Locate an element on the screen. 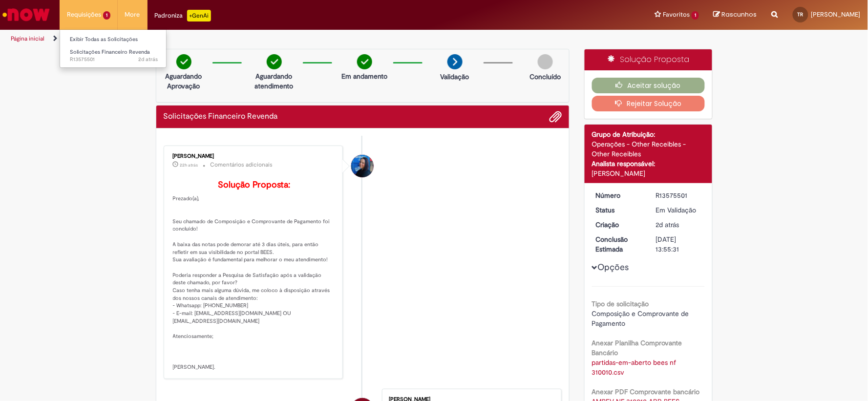  a: Aberto R13575501 : Solicitações Financeiro Revenda is located at coordinates (114, 56).